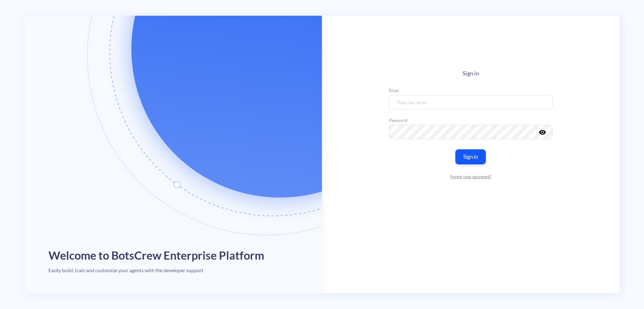 The image size is (644, 309). I want to click on label: Password, so click(471, 120).